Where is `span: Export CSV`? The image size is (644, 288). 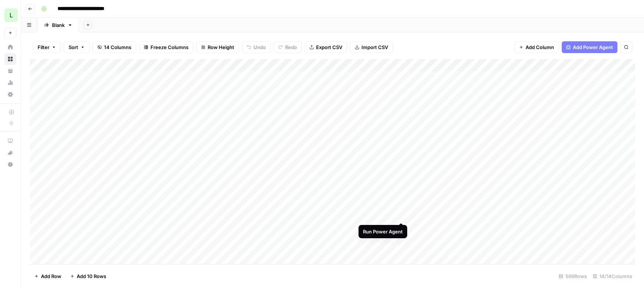 span: Export CSV is located at coordinates (329, 47).